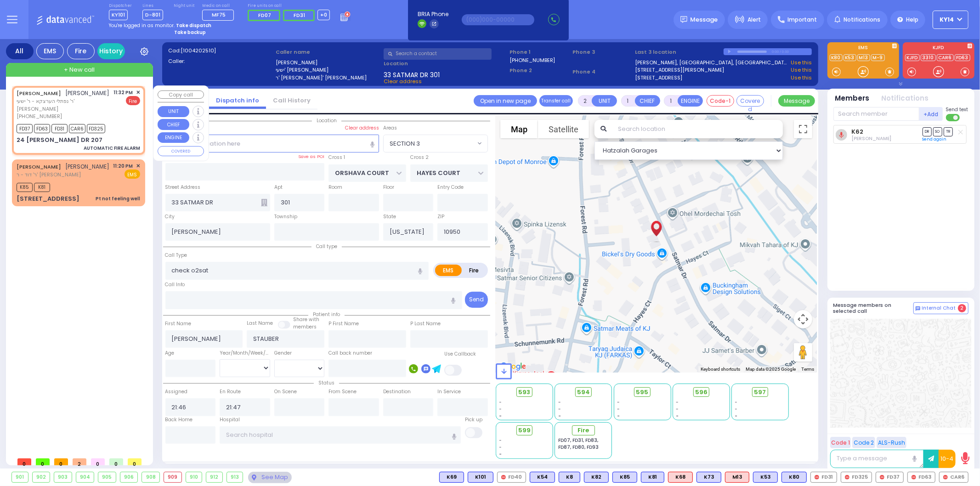  I want to click on span: KY101, so click(118, 15).